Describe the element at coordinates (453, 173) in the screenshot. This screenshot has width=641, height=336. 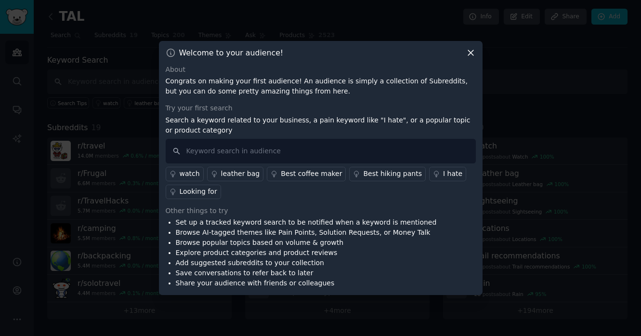
I see `div: I hate` at that location.